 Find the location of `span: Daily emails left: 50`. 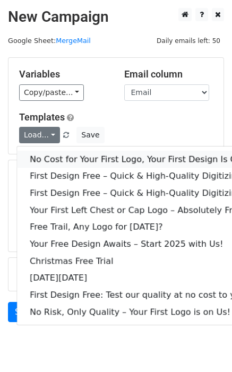

span: Daily emails left: 50 is located at coordinates (189, 41).